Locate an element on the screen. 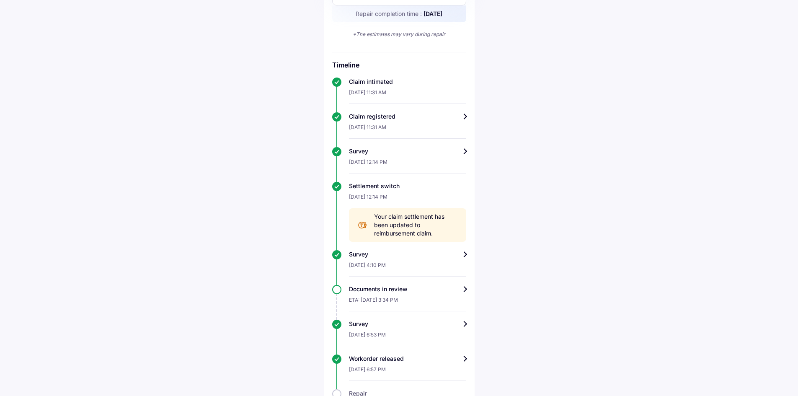  div: Claim registered is located at coordinates (408, 117).